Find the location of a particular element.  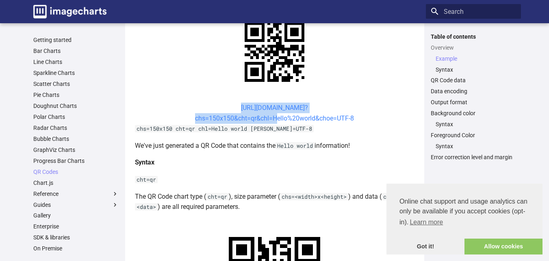

input: Search is located at coordinates (474, 11).